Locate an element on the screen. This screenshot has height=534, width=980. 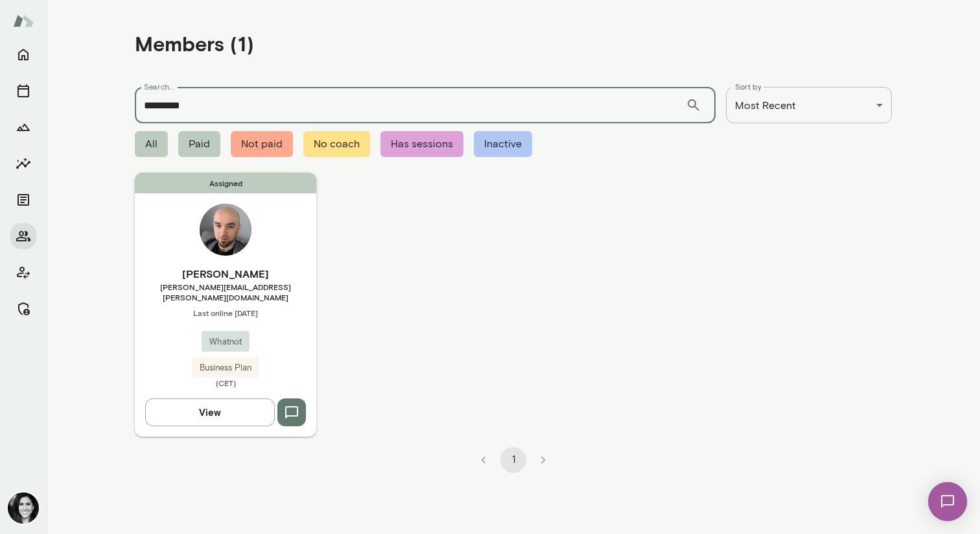
span: Inactive is located at coordinates (503, 144).